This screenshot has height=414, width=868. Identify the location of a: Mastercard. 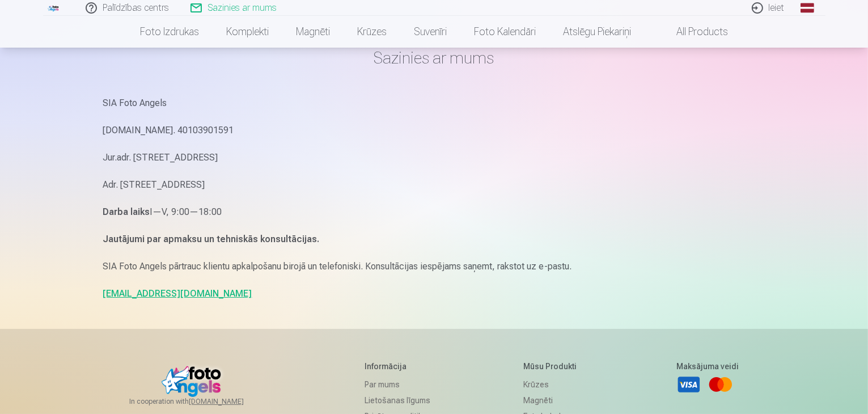
(721, 384).